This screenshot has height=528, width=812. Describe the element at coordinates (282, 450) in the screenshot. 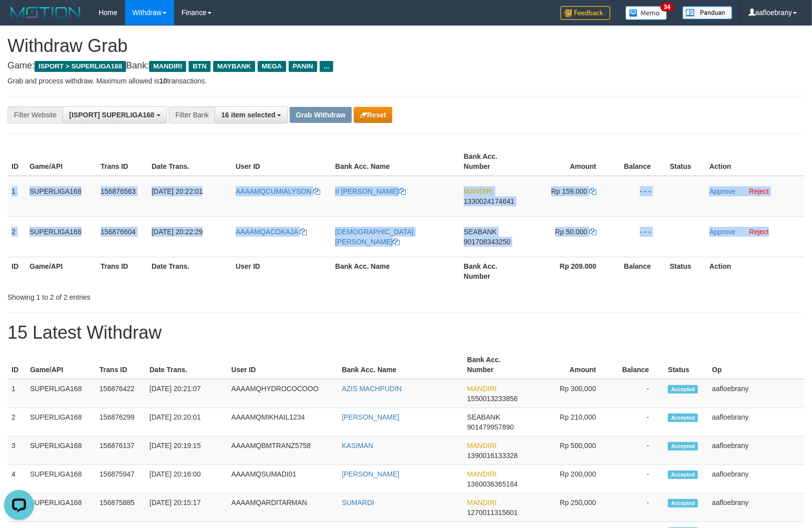

I see `td: AAAAMQBMTRANZ5758` at that location.